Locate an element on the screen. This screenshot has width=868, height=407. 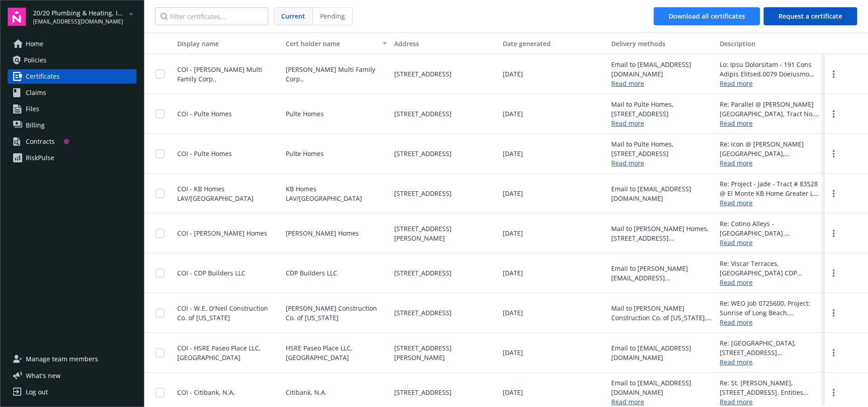
a: Manage team members is located at coordinates (72, 359).